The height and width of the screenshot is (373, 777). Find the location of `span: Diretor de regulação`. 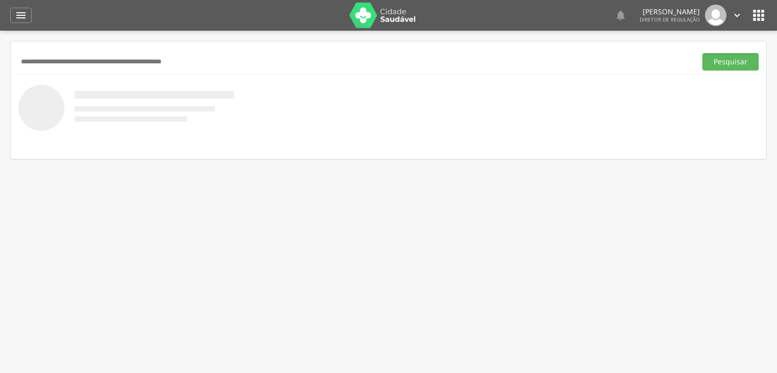

span: Diretor de regulação is located at coordinates (670, 19).